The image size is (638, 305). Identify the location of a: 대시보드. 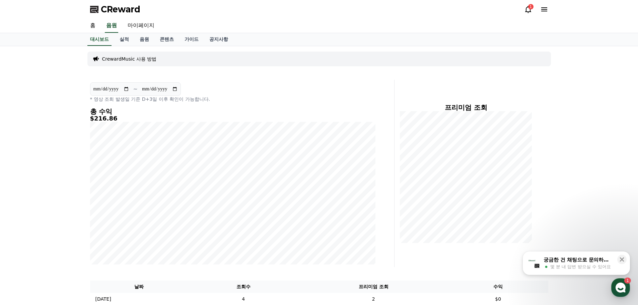
(99, 40).